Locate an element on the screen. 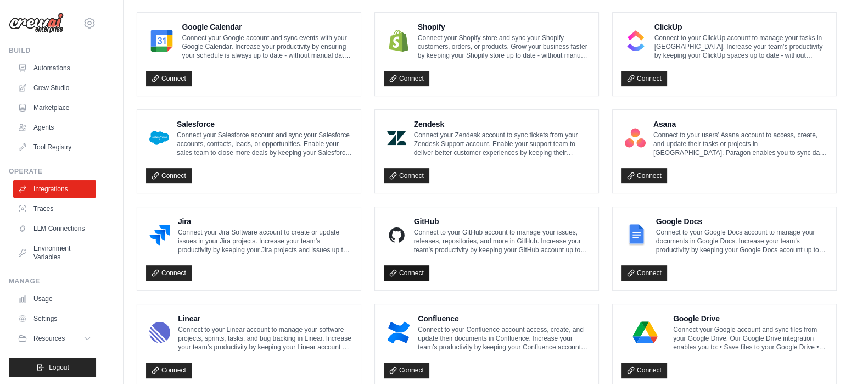 The width and height of the screenshot is (868, 384). h4: Salesforce is located at coordinates (264, 124).